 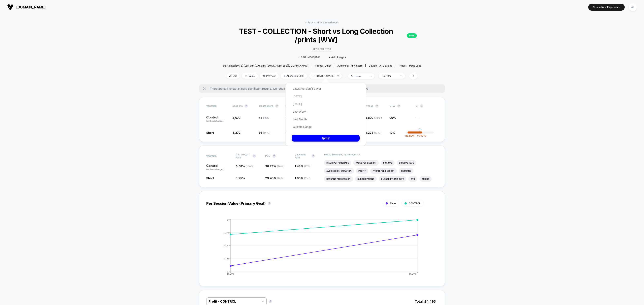 I want to click on div: Trigger:, so click(x=410, y=66).